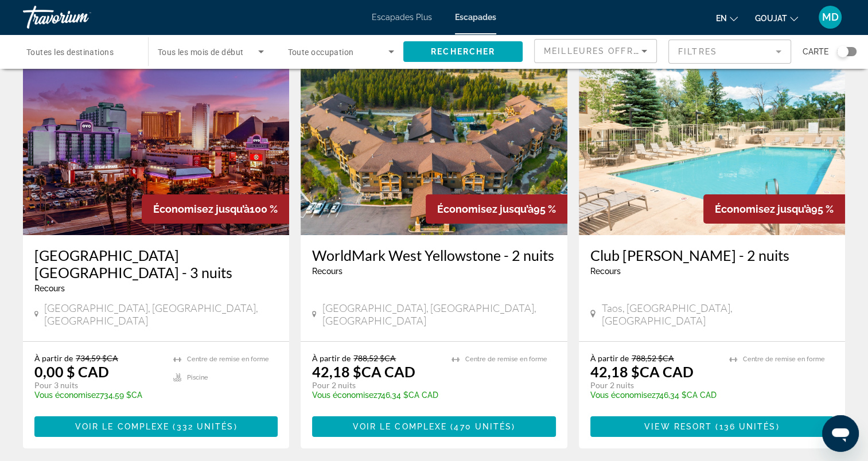 This screenshot has height=461, width=868. I want to click on span: en, so click(721, 18).